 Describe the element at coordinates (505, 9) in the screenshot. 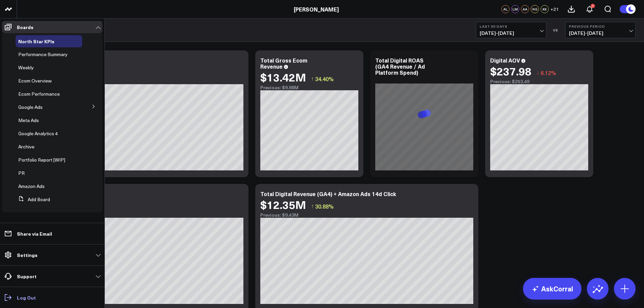

I see `div: AL` at that location.